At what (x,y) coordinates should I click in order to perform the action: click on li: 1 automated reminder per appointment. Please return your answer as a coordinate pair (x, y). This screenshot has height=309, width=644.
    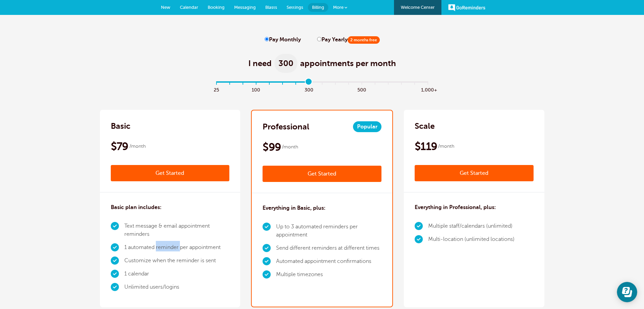
    Looking at the image, I should click on (177, 247).